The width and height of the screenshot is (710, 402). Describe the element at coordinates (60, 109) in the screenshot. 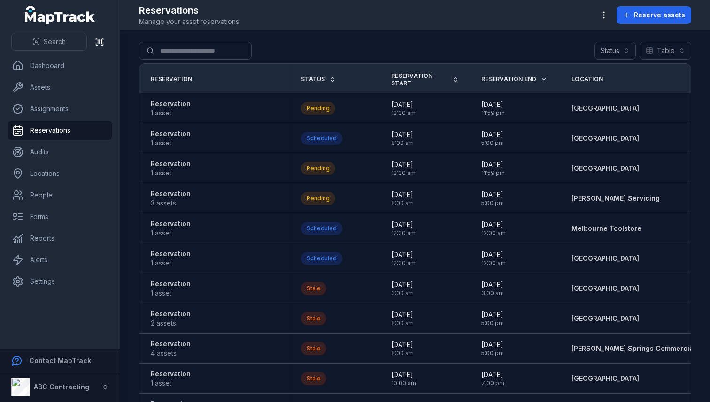

I see `a: Assignments` at that location.